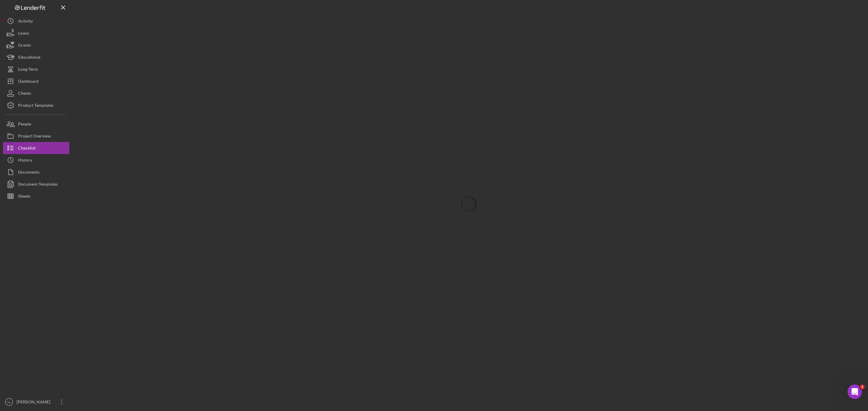 This screenshot has width=868, height=411. I want to click on a: Loans, so click(36, 33).